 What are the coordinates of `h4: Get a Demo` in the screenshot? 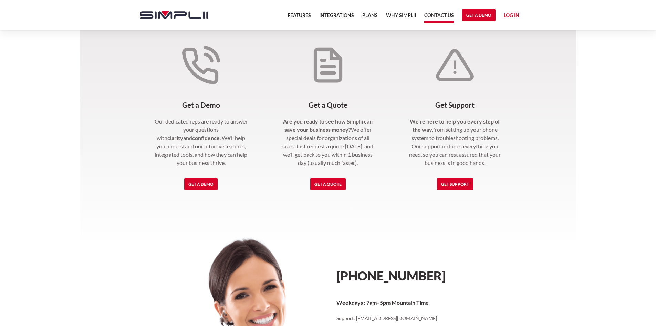 It's located at (201, 105).